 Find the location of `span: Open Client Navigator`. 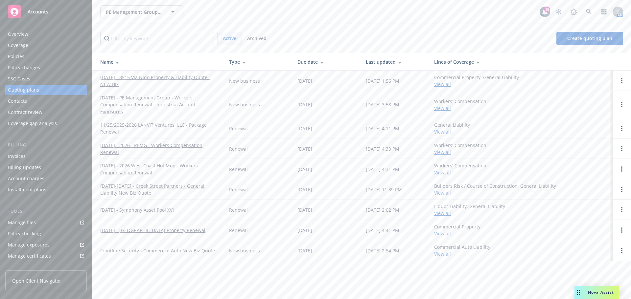

span: Open Client Navigator is located at coordinates (36, 281).